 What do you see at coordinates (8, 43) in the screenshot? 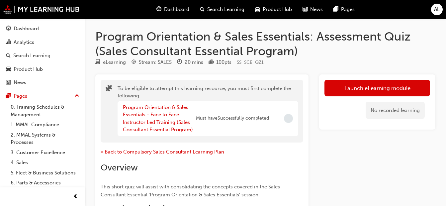
I see `span: chart-icon` at bounding box center [8, 43].